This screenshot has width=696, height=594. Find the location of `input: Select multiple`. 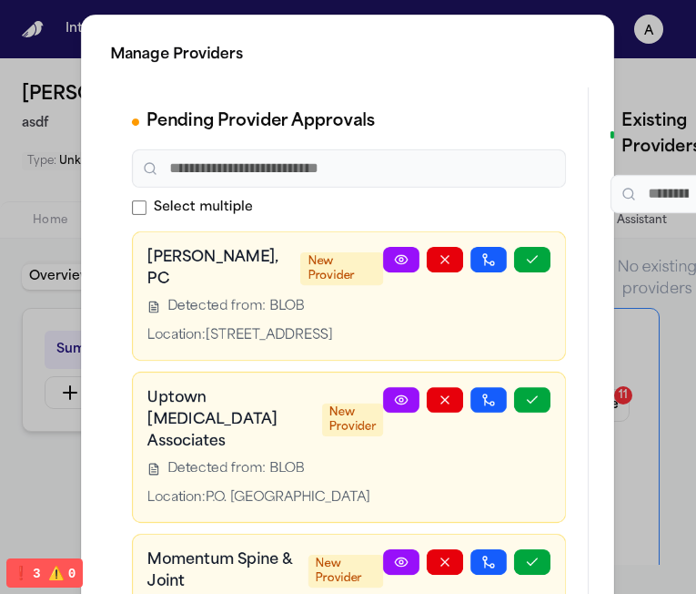

input: Select multiple is located at coordinates (139, 208).